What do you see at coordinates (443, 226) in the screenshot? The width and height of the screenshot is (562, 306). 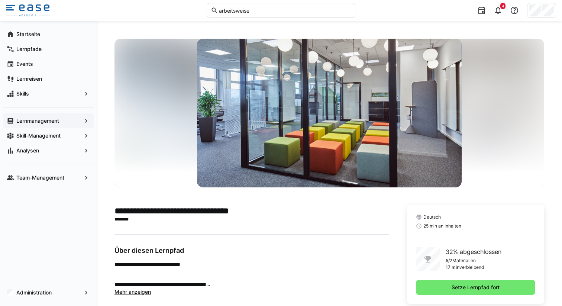 I see `span: 25 min an Inhalten` at bounding box center [443, 226].